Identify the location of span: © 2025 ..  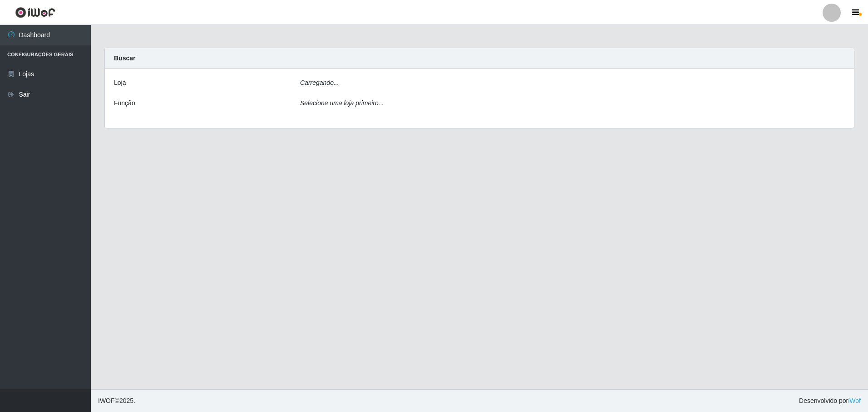
(117, 401).